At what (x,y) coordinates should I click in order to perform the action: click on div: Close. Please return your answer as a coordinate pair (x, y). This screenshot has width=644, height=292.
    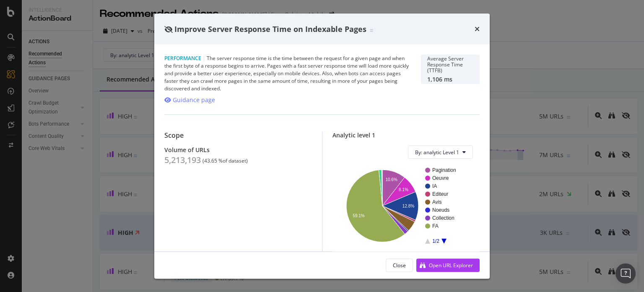
    Looking at the image, I should click on (399, 265).